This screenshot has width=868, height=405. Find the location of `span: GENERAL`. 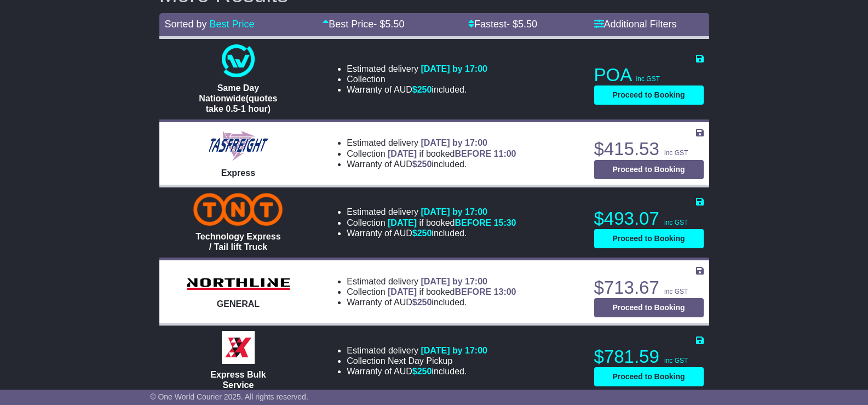

span: GENERAL is located at coordinates (238, 303).